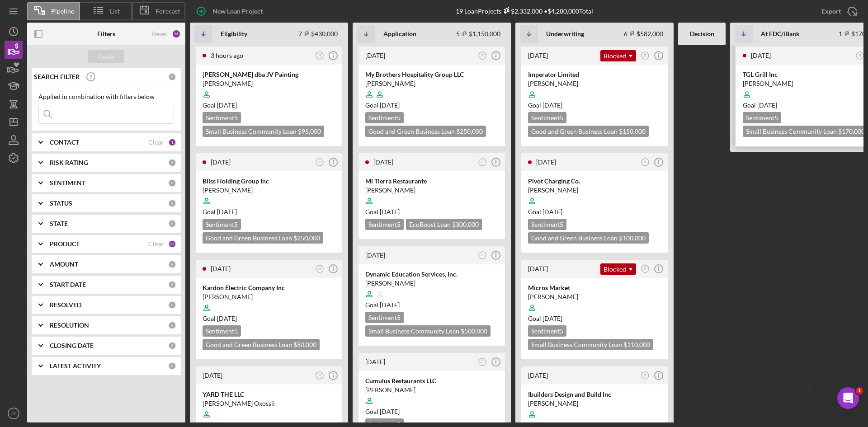 This screenshot has width=868, height=427. I want to click on span: $110,000, so click(636, 345).